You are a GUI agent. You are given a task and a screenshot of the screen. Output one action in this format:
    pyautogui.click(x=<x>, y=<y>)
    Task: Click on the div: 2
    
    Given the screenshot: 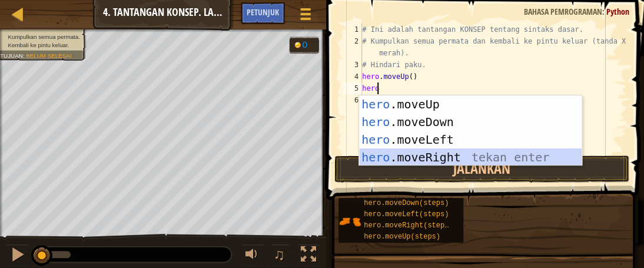 What is the action you would take?
    pyautogui.click(x=352, y=47)
    